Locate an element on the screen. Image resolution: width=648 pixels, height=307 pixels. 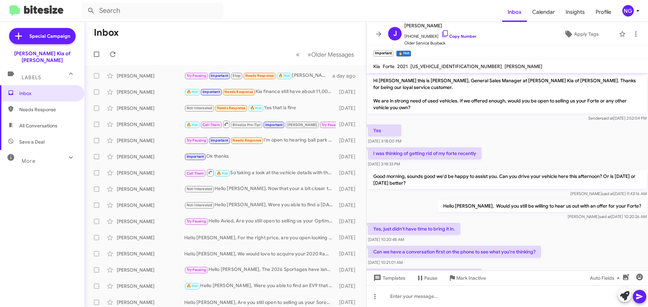
a: Insights is located at coordinates (575, 12).